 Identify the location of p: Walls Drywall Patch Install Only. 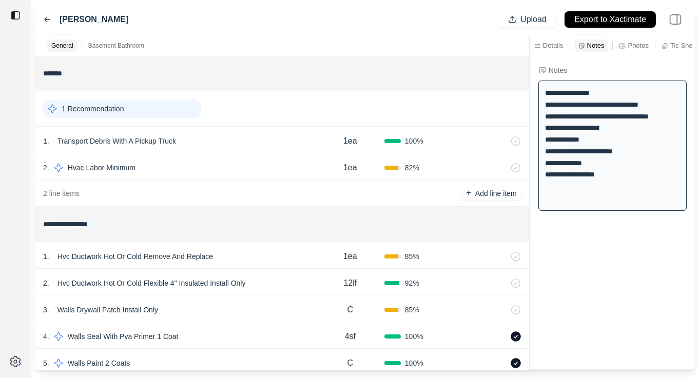
(108, 310).